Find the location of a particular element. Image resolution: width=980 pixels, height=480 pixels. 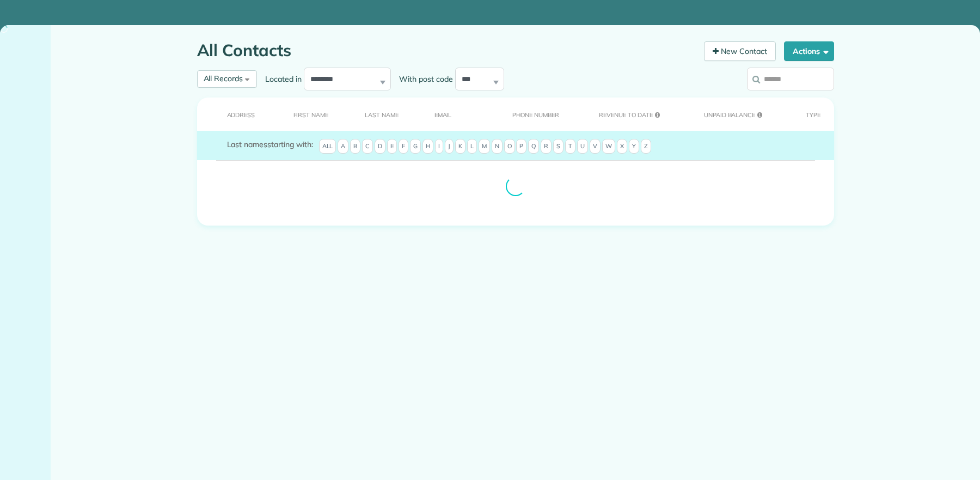

span: V is located at coordinates (595, 147).